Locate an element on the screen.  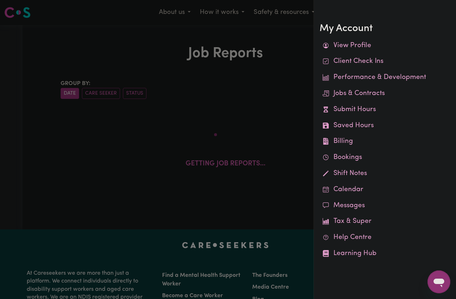
a: Learning Hub is located at coordinates (385, 253).